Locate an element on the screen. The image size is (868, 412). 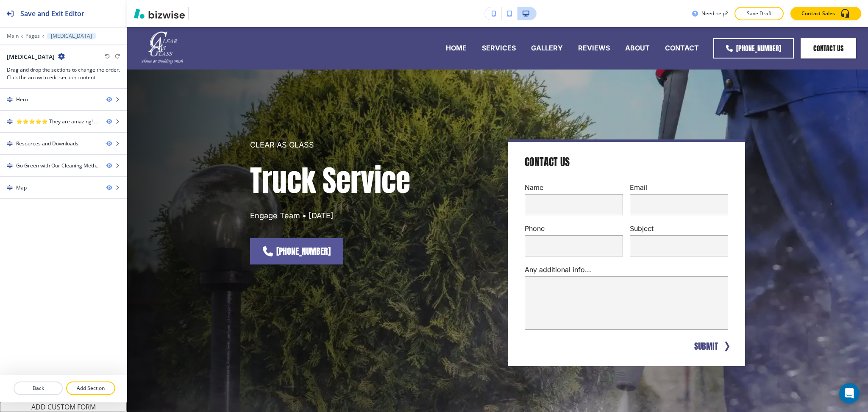
p: SERVICES is located at coordinates (499, 48).